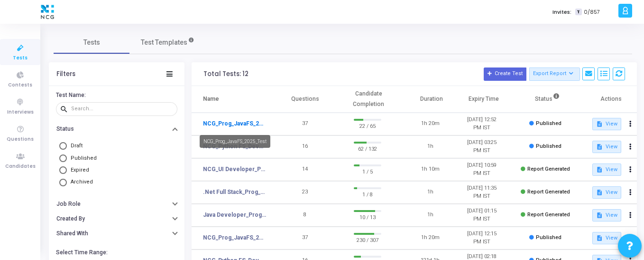 The width and height of the screenshot is (644, 260). I want to click on span: Archived, so click(81, 181).